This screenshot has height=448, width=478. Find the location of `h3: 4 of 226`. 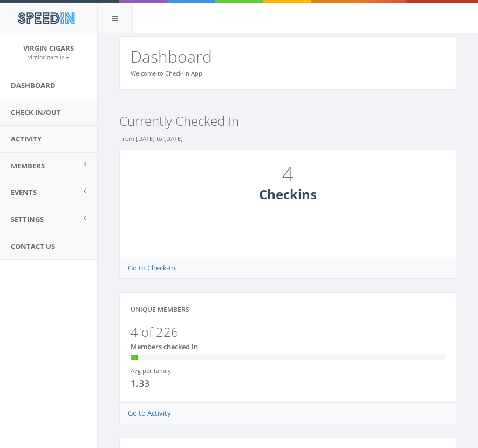

h3: 4 of 226 is located at coordinates (287, 332).